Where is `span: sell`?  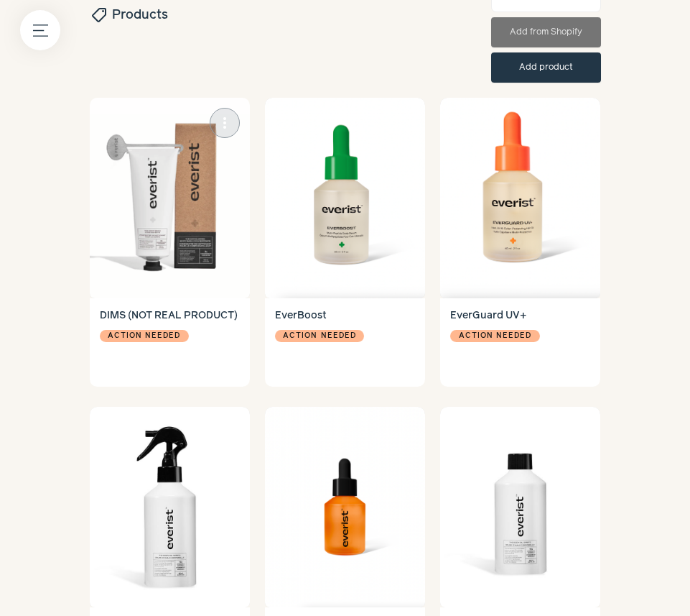
span: sell is located at coordinates (98, 15).